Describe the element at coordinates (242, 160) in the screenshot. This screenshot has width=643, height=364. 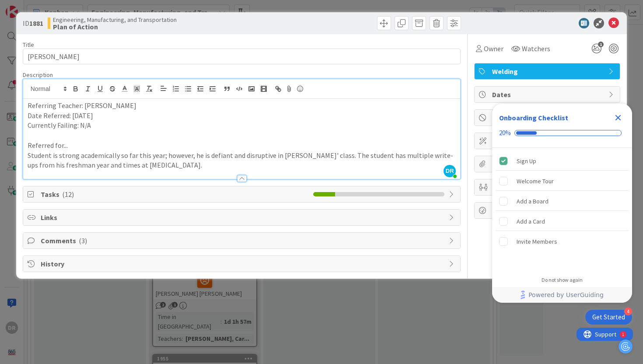
I see `p: Student is strong academically so far this year; however, he is defiant and disruptive in [PERSON...` at that location.